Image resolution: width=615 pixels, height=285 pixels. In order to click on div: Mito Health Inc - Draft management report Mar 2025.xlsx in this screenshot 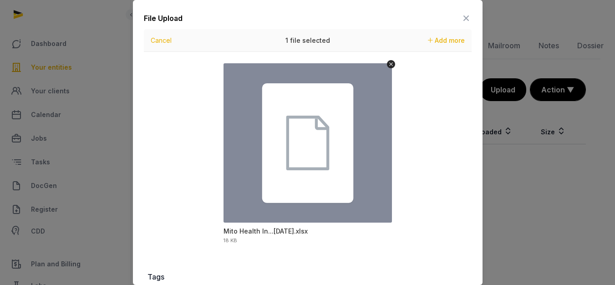, I will do `click(265, 231)`.